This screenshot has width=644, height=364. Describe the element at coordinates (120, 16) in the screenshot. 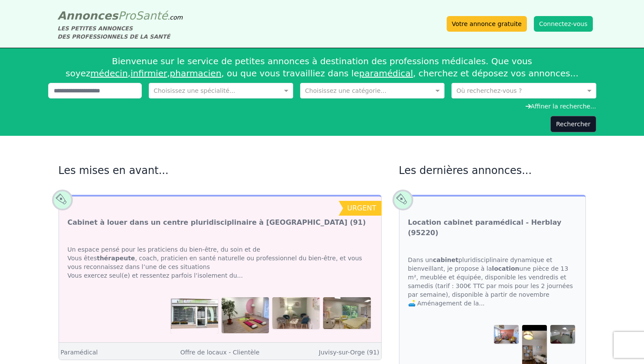

I see `a: AnnoncesProSanté.com` at that location.